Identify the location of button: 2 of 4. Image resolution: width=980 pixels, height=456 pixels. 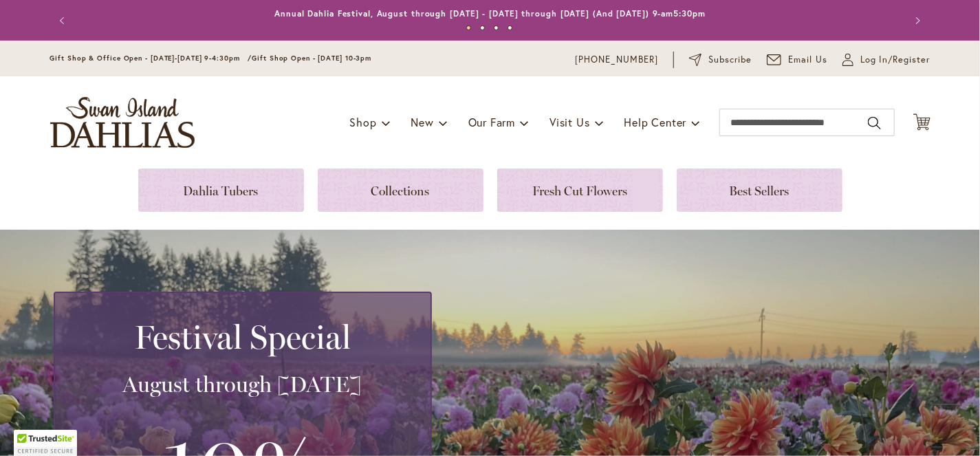
(482, 27).